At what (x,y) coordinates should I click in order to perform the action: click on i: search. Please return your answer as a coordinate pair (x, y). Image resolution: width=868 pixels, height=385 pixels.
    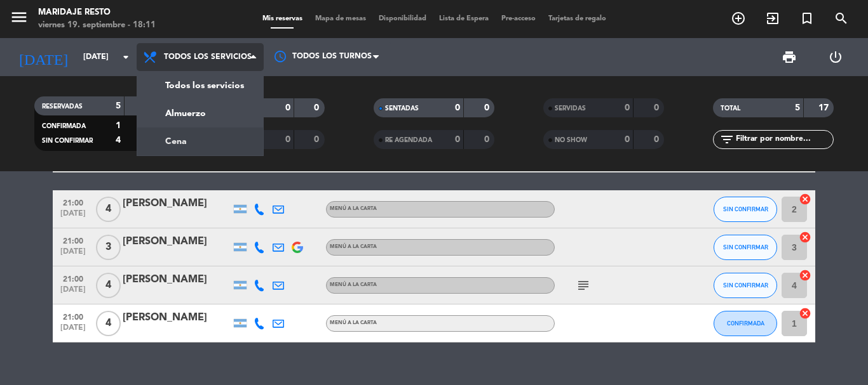
    Looking at the image, I should click on (841, 18).